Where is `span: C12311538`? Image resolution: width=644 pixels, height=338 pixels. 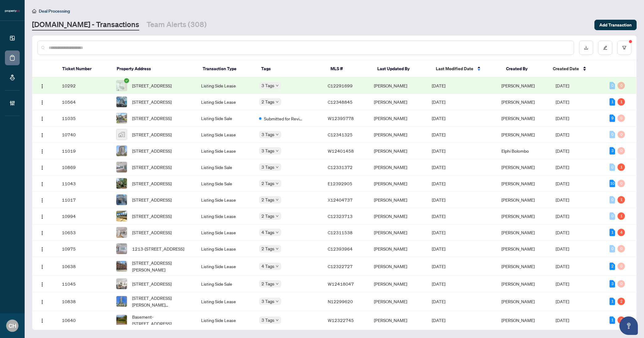 span: C12311538 is located at coordinates (340, 233).